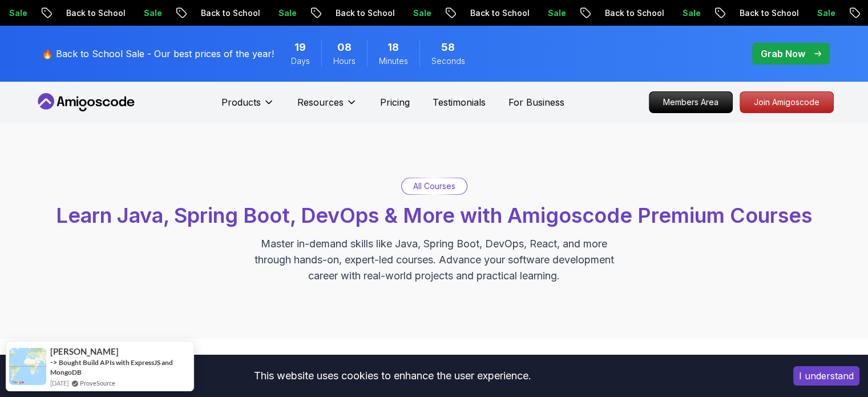  Describe the element at coordinates (344, 61) in the screenshot. I see `span: Hours` at that location.